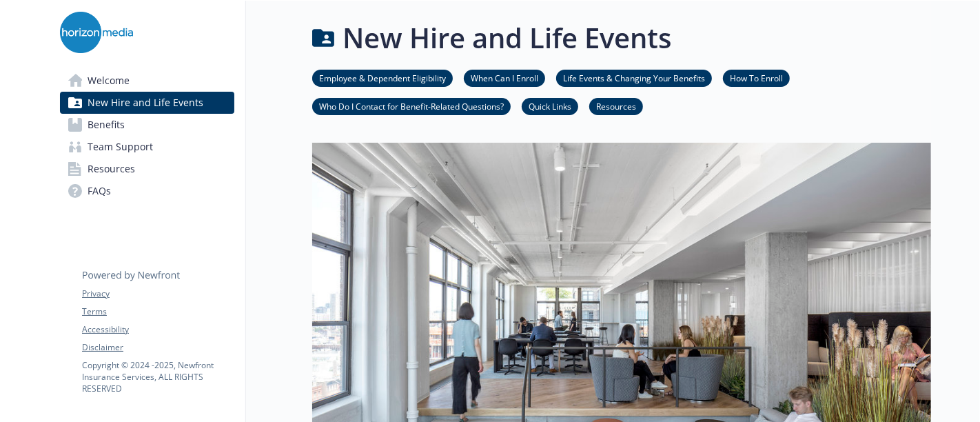 Image resolution: width=980 pixels, height=422 pixels. Describe the element at coordinates (412, 106) in the screenshot. I see `a: Who Do I Contact for Benefit-Related Questions?` at that location.